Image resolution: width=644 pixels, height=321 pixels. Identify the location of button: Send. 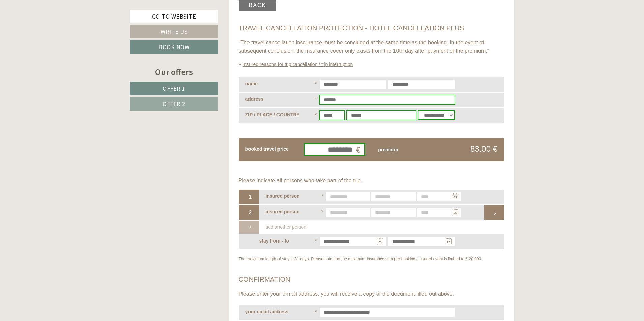
(248, 182).